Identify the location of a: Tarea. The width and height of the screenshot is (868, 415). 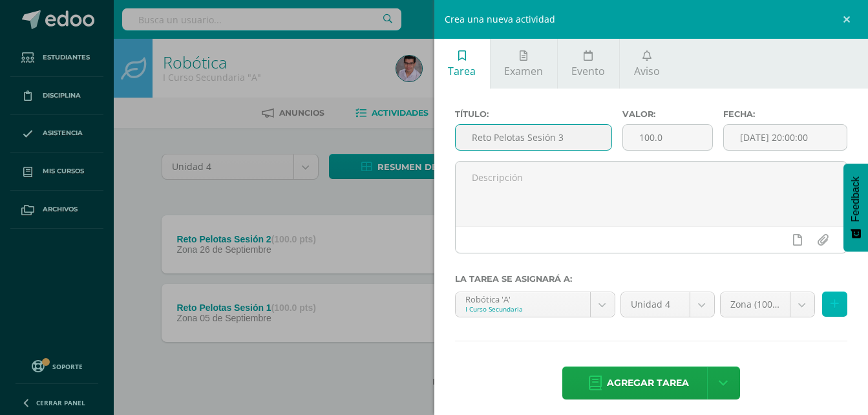
(462, 64).